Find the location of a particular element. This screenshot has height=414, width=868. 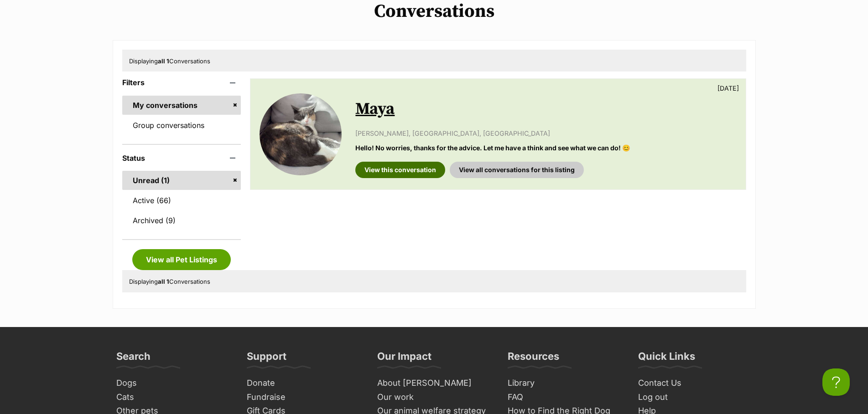

header: Filters is located at coordinates (182, 82).